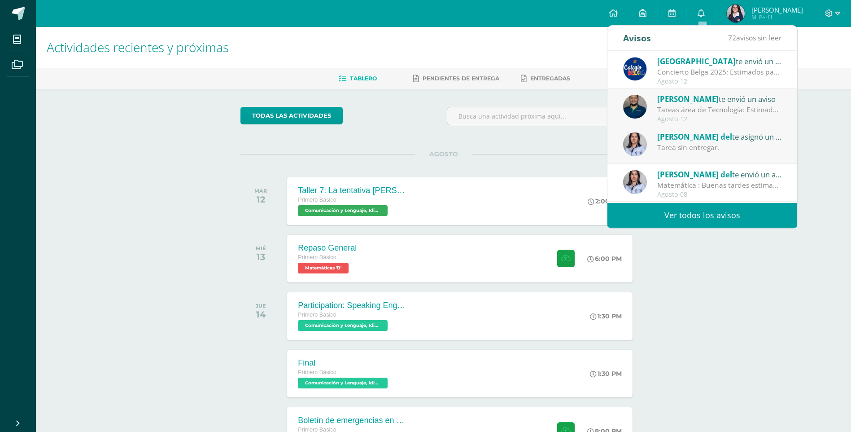 Image resolution: width=851 pixels, height=432 pixels. I want to click on span: AGOSTO, so click(444, 154).